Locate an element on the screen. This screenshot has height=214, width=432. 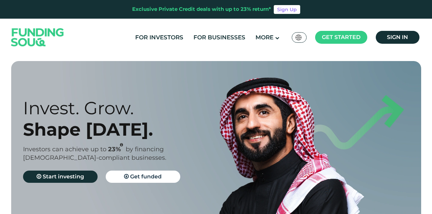
span: More is located at coordinates (264, 37).